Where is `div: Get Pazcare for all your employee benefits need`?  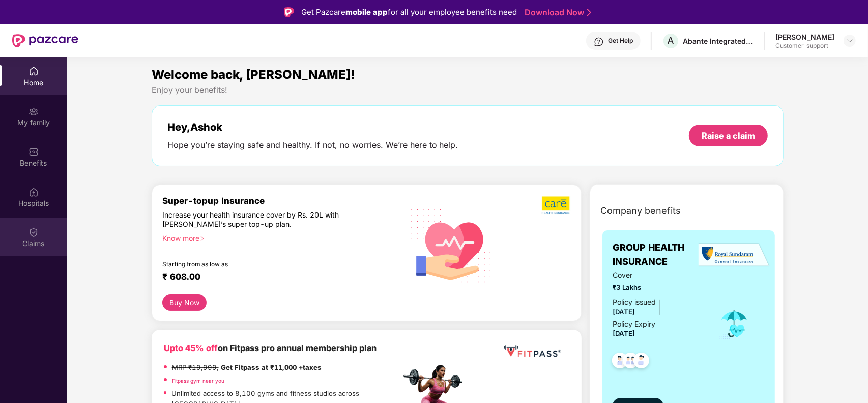 div: Get Pazcare for all your employee benefits need is located at coordinates (409, 12).